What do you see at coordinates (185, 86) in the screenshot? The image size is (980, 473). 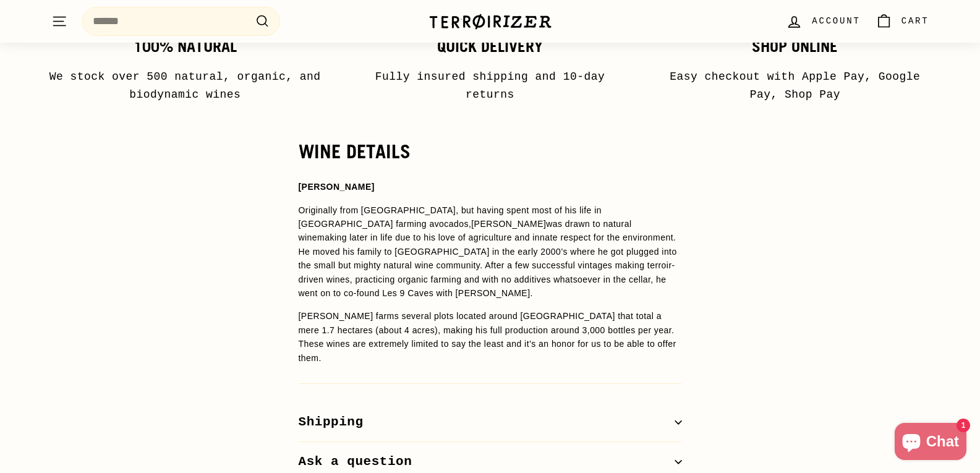 I see `p: We stock over 500 natural, organic, and biodynamic wines` at bounding box center [185, 86].